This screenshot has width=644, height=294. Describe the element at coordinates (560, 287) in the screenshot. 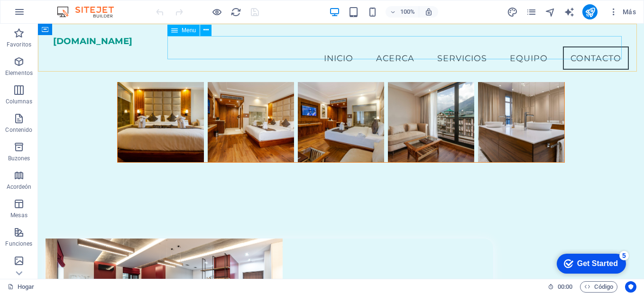

I see `h6: Session time` at that location.